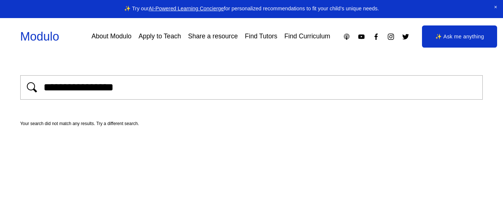 The image size is (503, 221). Describe the element at coordinates (111, 36) in the screenshot. I see `a: About Modulo` at that location.